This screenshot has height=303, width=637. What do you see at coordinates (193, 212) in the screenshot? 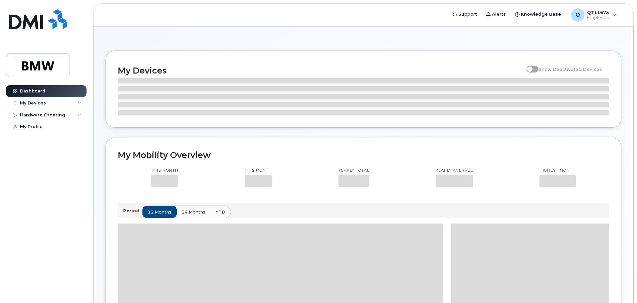
I see `span: 24 months` at bounding box center [193, 212].